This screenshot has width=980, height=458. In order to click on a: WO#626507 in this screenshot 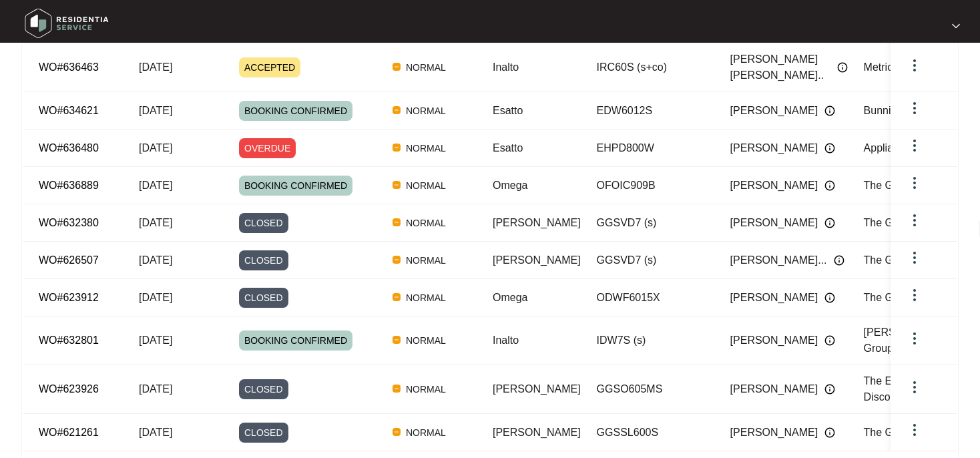, I will do `click(69, 260)`.